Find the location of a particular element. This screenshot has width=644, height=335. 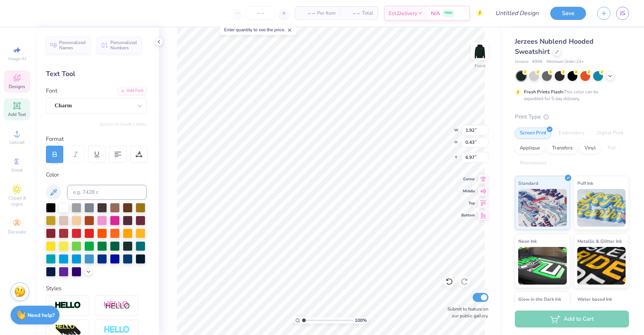

span: Personalized Numbers is located at coordinates (123, 45).